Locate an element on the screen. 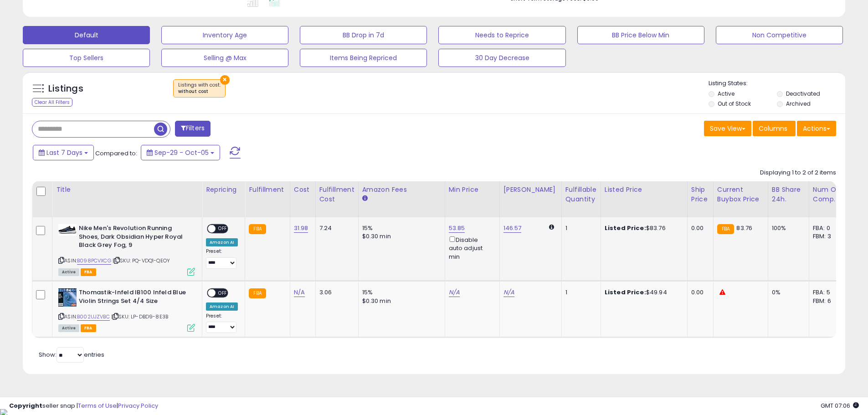  button: Non Competitive is located at coordinates (779, 35).